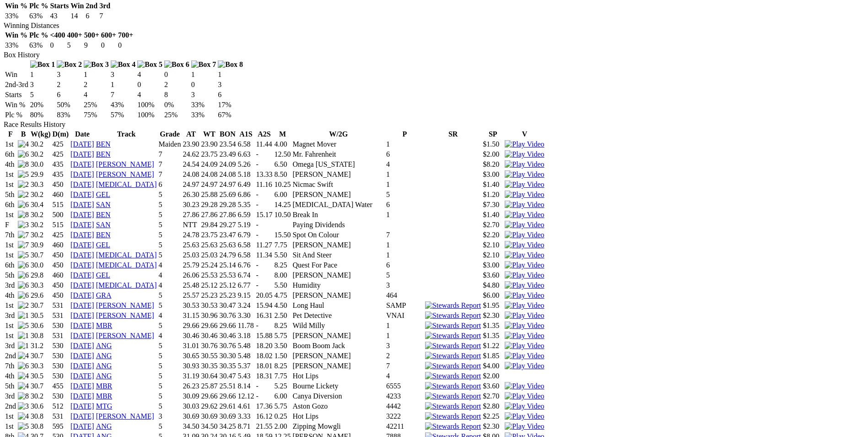 The width and height of the screenshot is (868, 437). What do you see at coordinates (338, 144) in the screenshot?
I see `td: Magnet Mover` at bounding box center [338, 144].